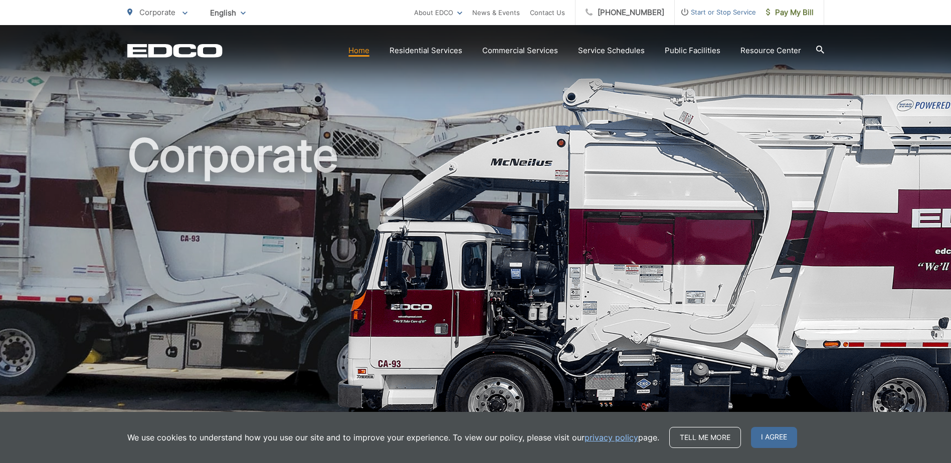 The height and width of the screenshot is (463, 951). Describe the element at coordinates (790, 13) in the screenshot. I see `span: Pay My Bill` at that location.